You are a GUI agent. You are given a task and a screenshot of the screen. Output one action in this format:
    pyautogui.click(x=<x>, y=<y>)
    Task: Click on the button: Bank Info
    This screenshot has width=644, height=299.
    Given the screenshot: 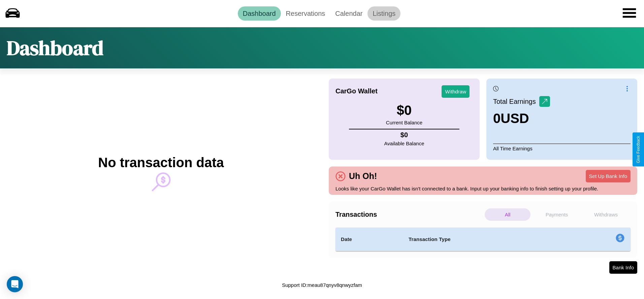 What is the action you would take?
    pyautogui.click(x=623, y=267)
    